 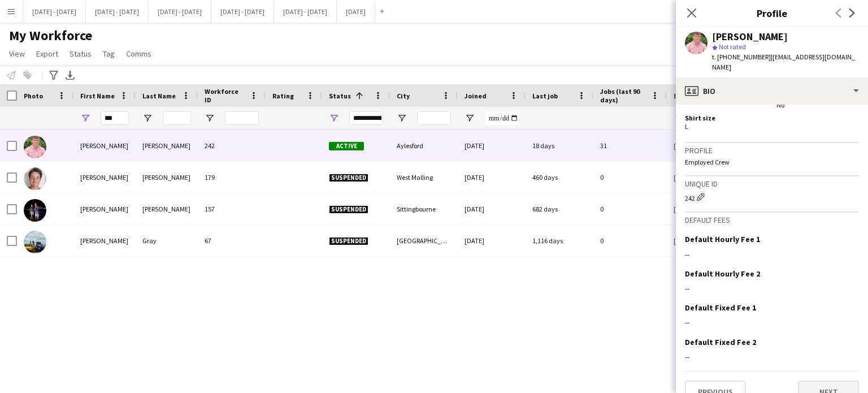 I want to click on a: Export, so click(x=47, y=54).